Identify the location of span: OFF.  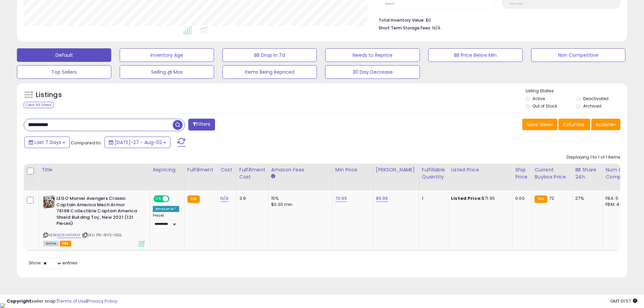
(174, 199).